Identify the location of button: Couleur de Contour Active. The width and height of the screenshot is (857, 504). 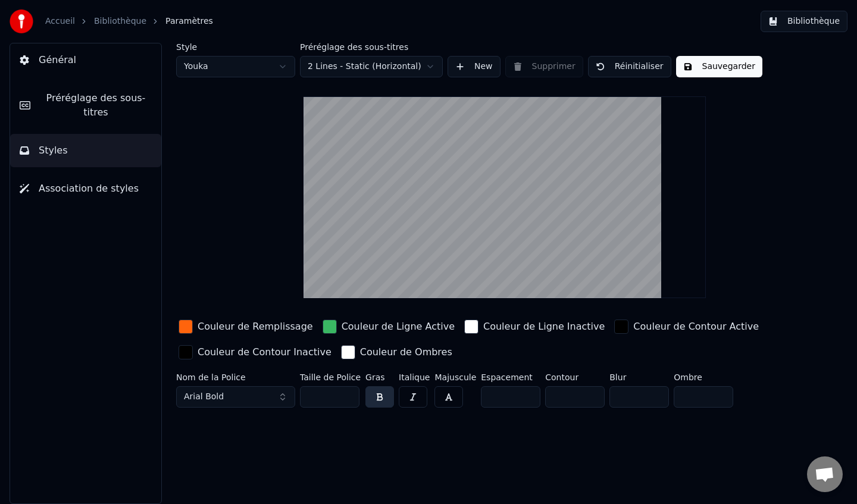
(686, 327).